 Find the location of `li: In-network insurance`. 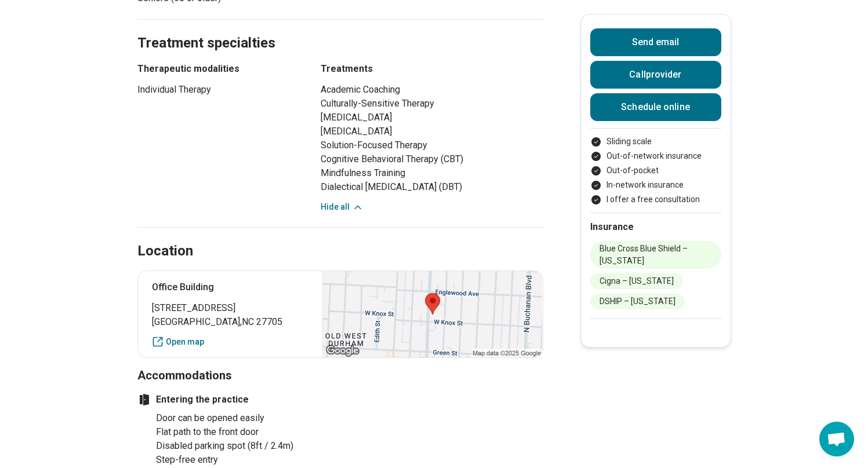

li: In-network insurance is located at coordinates (655, 184).